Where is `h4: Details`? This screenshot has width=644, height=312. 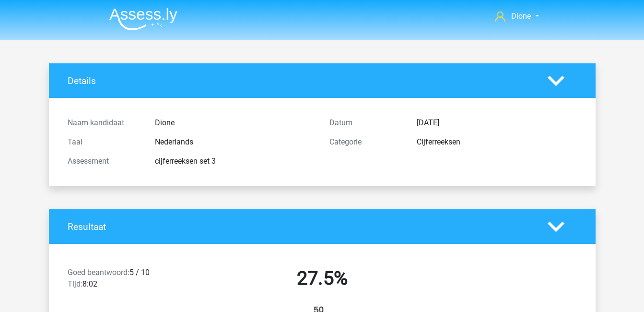 h4: Details is located at coordinates (300, 81).